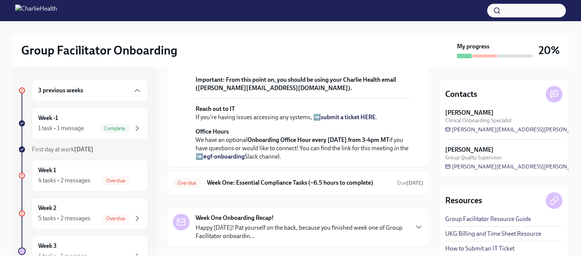  What do you see at coordinates (464, 201) in the screenshot?
I see `h4: Resources` at bounding box center [464, 201].